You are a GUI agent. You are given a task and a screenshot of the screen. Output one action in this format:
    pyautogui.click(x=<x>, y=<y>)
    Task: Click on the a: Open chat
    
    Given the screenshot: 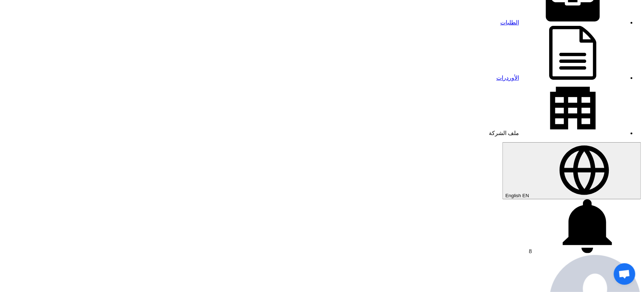 What is the action you would take?
    pyautogui.click(x=625, y=274)
    